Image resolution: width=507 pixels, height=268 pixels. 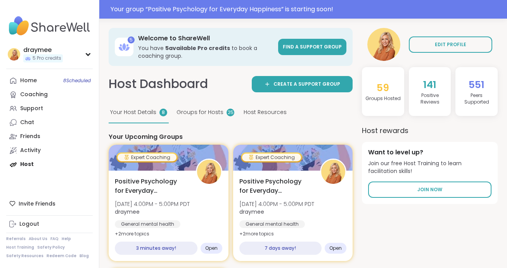 I want to click on a: Referrals, so click(x=16, y=239).